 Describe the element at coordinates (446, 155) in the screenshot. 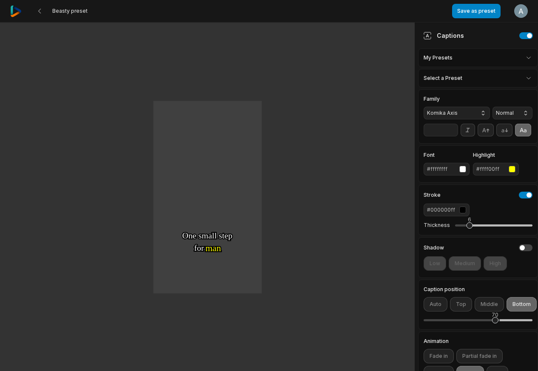

I see `label: Font` at that location.